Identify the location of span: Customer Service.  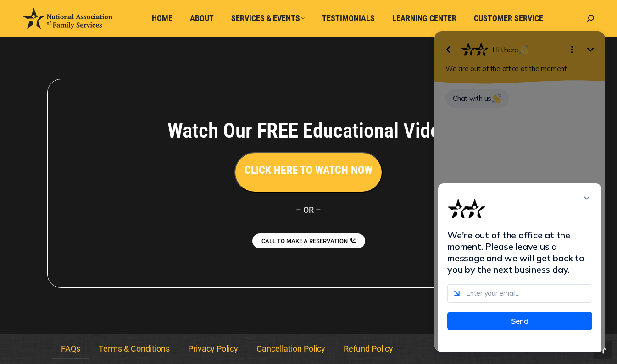
(509, 18).